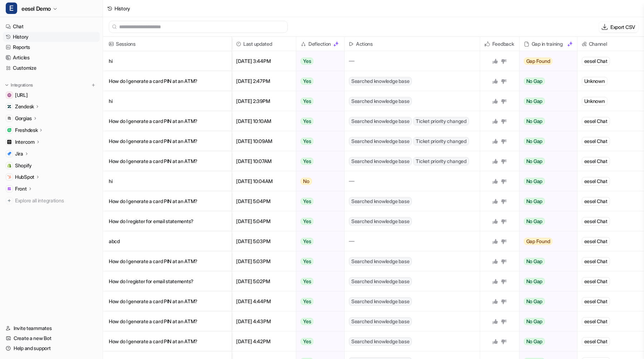 The height and width of the screenshot is (359, 644). What do you see at coordinates (9, 95) in the screenshot?
I see `img: docs.eesel.ai` at bounding box center [9, 95].